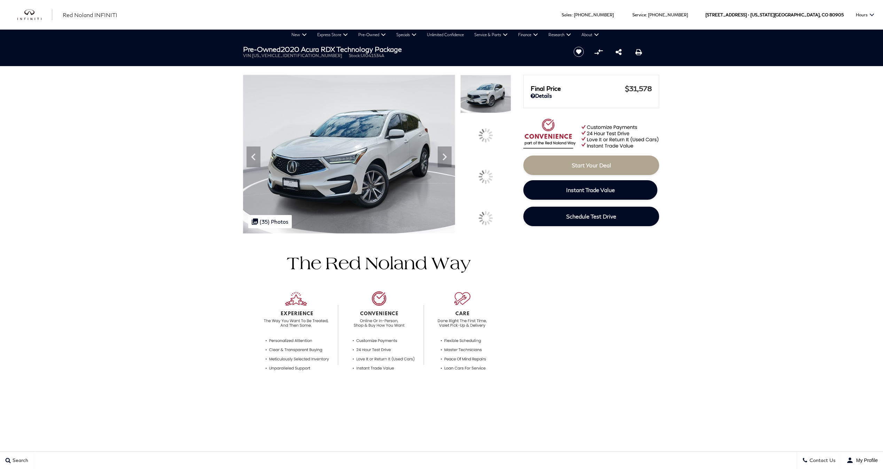 This screenshot has height=469, width=883. What do you see at coordinates (566, 15) in the screenshot?
I see `span: Sales` at bounding box center [566, 15].